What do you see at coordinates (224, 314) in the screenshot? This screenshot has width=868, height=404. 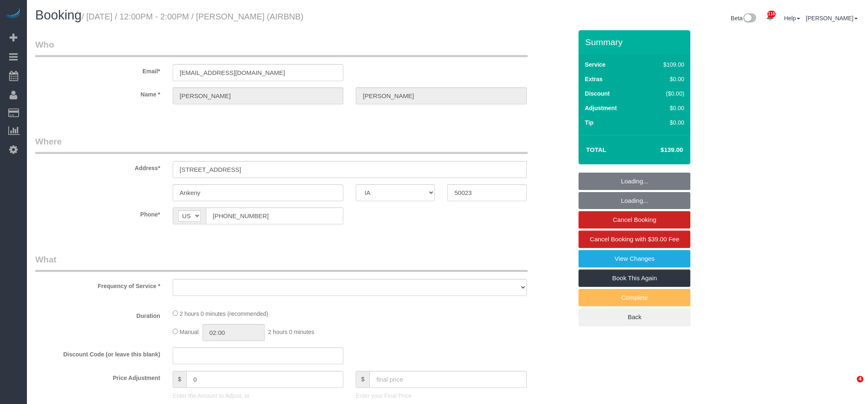 I see `span: 2 hours 0 minutes (recommended)` at bounding box center [224, 314].